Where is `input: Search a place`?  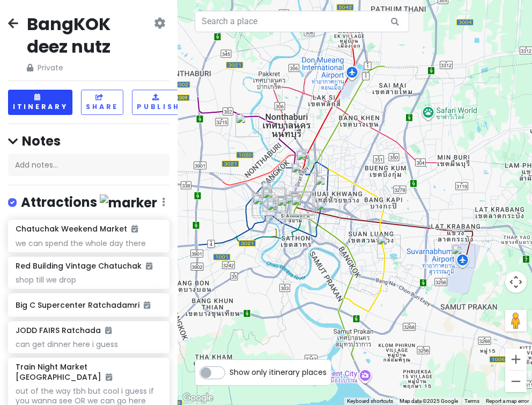
input: Search a place is located at coordinates (302, 21).